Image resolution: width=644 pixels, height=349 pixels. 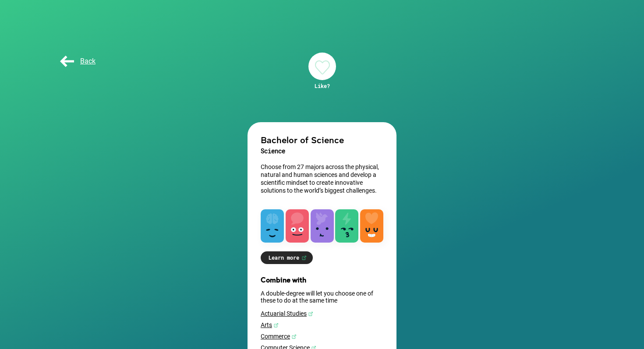 What do you see at coordinates (322, 280) in the screenshot?
I see `h3: Combine with` at bounding box center [322, 280].